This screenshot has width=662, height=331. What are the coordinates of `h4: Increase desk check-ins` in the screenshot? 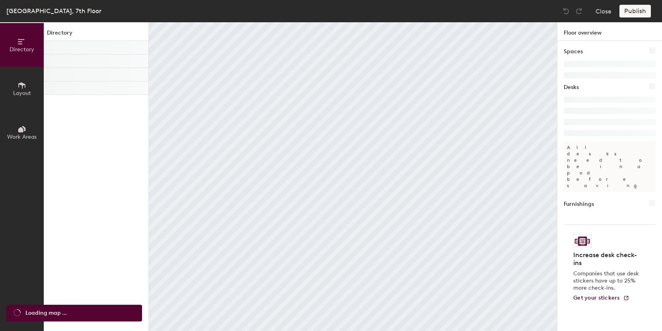 It's located at (607, 259).